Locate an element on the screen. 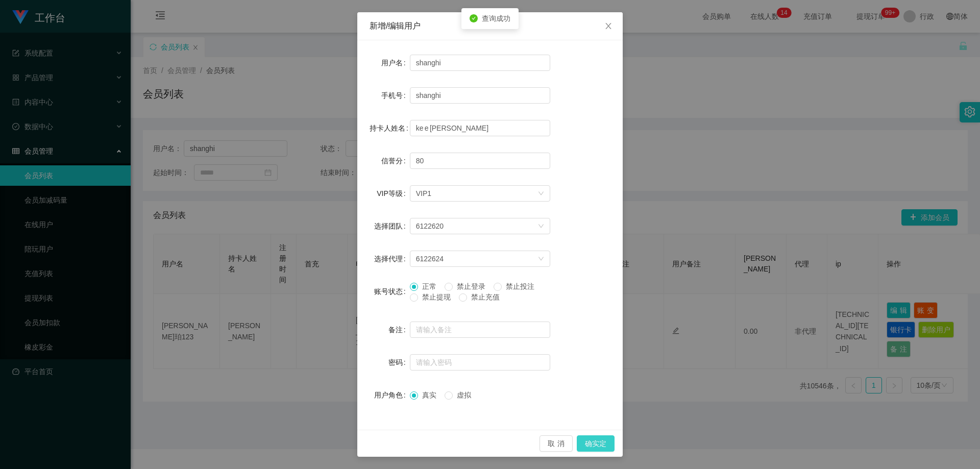 The image size is (980, 469). div: VIP1 is located at coordinates (423, 193).